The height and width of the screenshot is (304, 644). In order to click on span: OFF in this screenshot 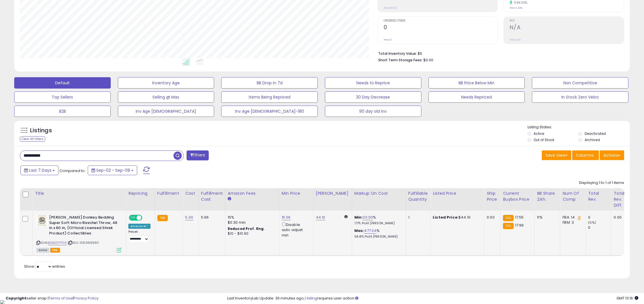, I will do `click(146, 218)`.